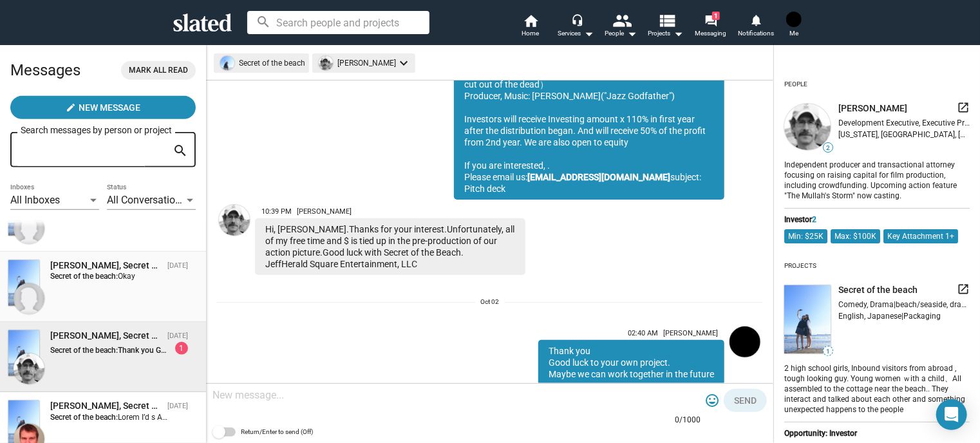 The width and height of the screenshot is (980, 443). I want to click on button: Kyoji OhnoMe, so click(793, 26).